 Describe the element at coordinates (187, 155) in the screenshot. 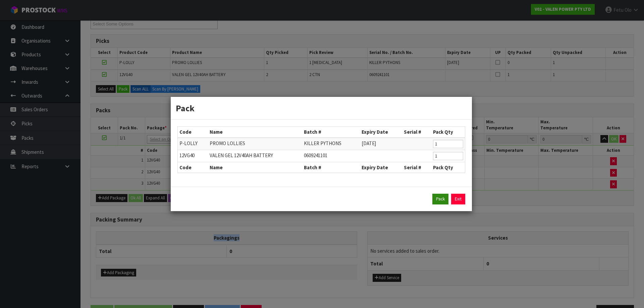

I see `span: 12VG40` at that location.